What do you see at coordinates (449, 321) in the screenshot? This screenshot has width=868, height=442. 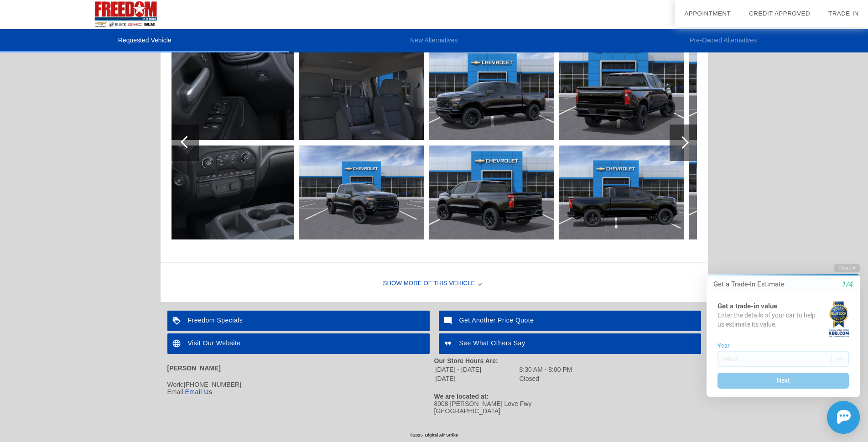 I see `img: ic_mode_comment_white_24dp_2x.png` at bounding box center [449, 321].